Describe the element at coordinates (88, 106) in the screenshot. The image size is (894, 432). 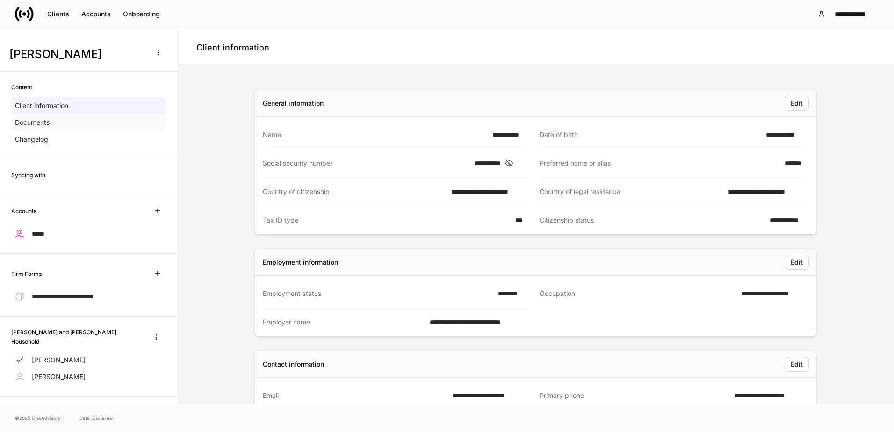
I see `a: Client information` at that location.